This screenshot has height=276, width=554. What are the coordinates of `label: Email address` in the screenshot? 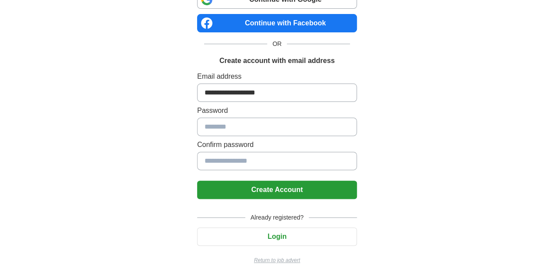 It's located at (277, 77).